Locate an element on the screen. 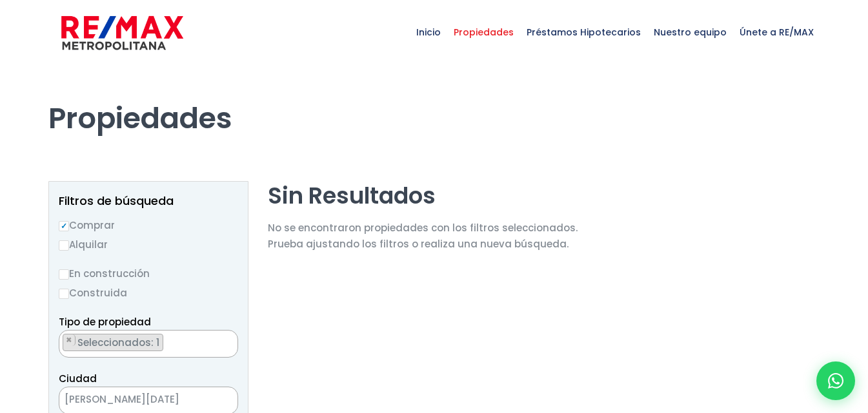  label: Construida is located at coordinates (148, 292).